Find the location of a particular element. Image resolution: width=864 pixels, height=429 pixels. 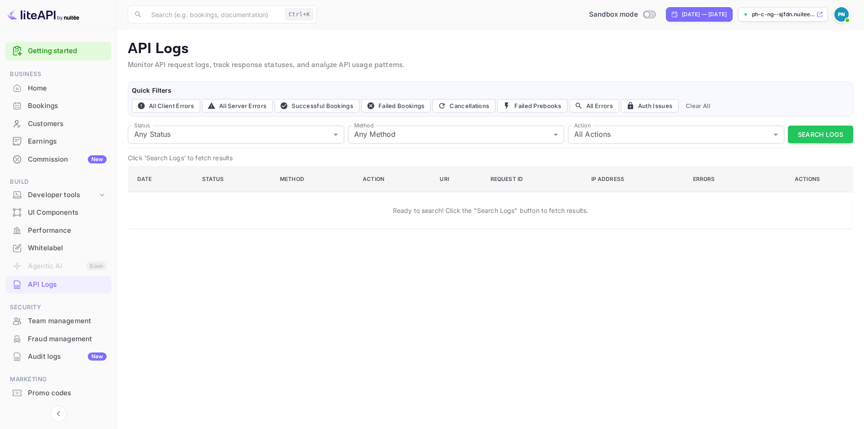

a: API Logs is located at coordinates (58, 284).